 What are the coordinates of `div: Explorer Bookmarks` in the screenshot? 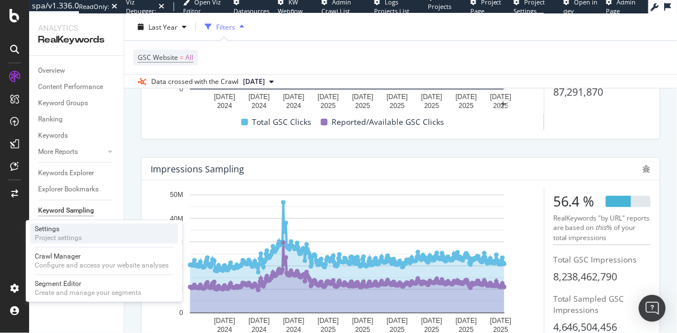 It's located at (68, 189).